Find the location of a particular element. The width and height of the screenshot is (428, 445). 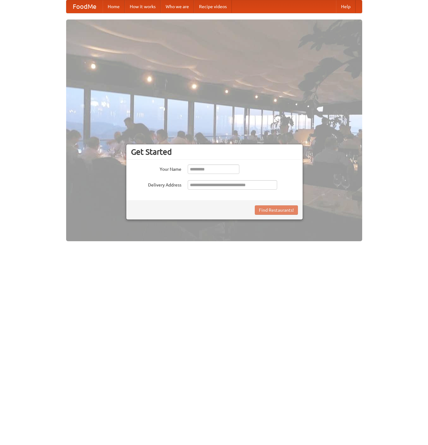

label: Delivery Address is located at coordinates (156, 184).